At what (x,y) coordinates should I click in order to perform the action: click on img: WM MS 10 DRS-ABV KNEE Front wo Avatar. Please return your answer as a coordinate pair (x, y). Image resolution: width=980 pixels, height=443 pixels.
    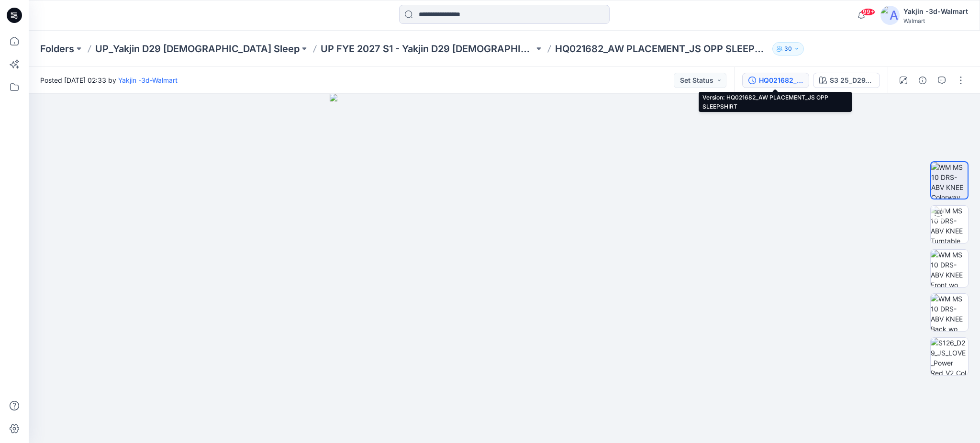
    Looking at the image, I should click on (950, 269).